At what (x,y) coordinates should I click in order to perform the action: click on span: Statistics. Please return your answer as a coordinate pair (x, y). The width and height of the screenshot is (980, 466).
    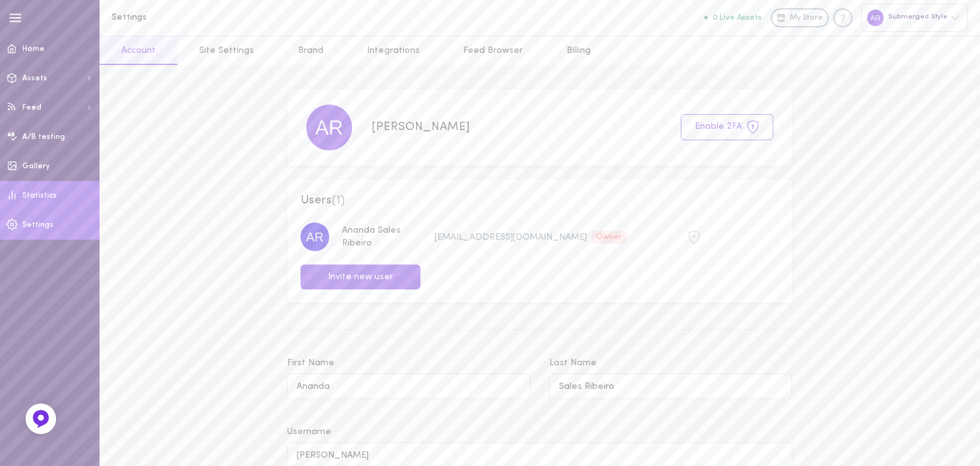
    Looking at the image, I should click on (39, 196).